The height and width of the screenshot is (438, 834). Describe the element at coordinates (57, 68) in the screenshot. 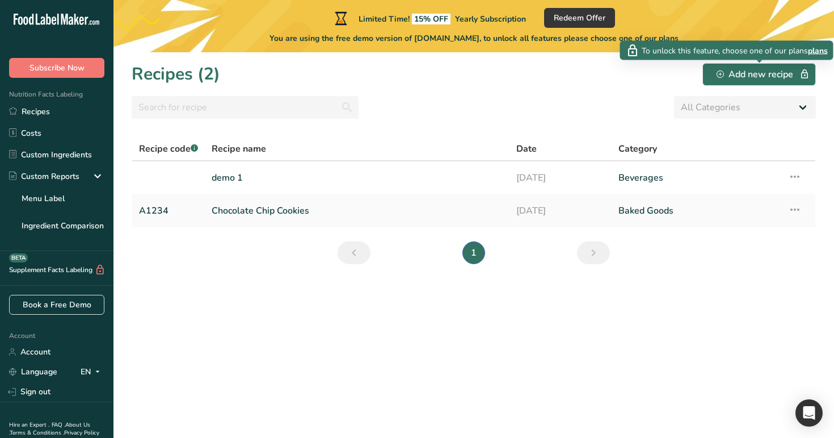

I see `span: Subscribe Now` at that location.